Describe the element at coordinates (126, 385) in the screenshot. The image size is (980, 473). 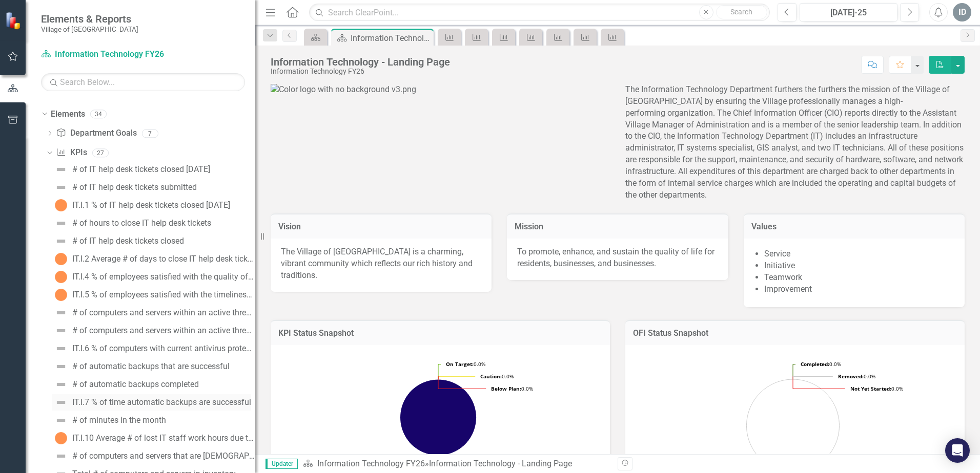
I see `a: # of automatic backups completed` at that location.